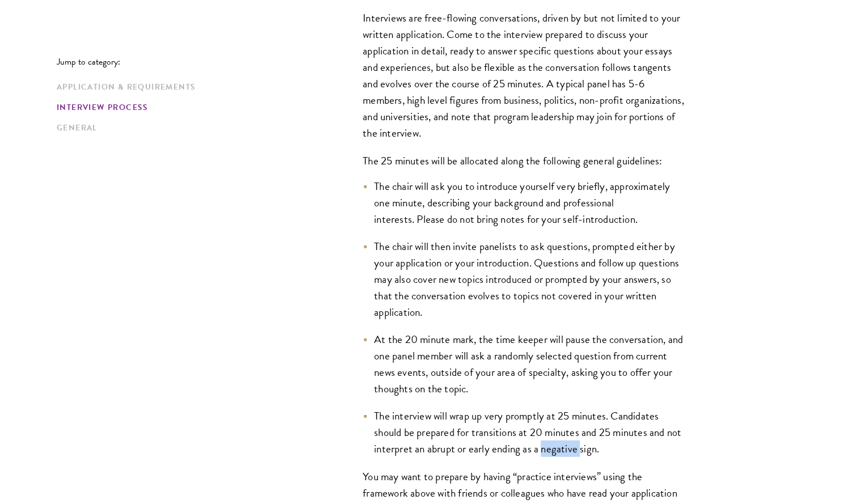  Describe the element at coordinates (525, 279) in the screenshot. I see `li: The chair will then invite panelists to ask questions, prompted either by your application or you...` at that location.